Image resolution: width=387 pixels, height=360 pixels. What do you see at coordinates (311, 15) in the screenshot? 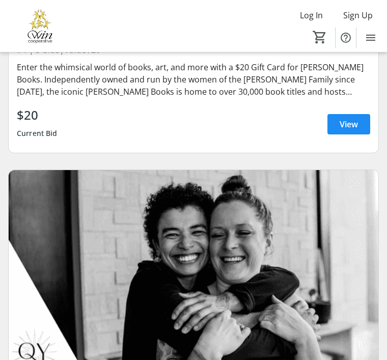
I see `button: Log In` at bounding box center [311, 15].